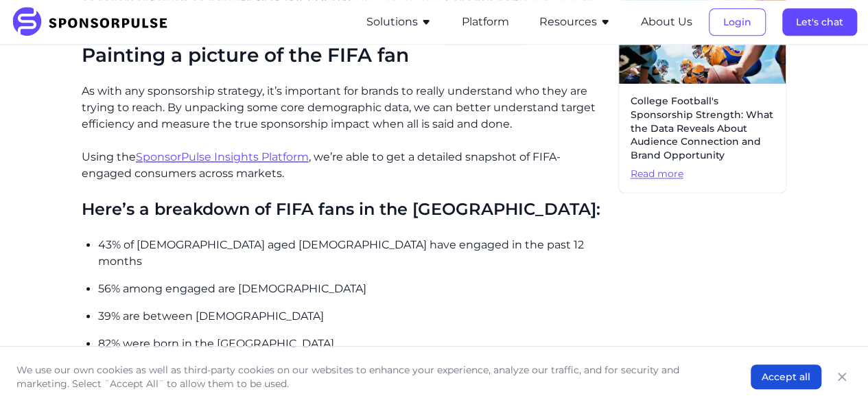 Image resolution: width=868 pixels, height=407 pixels. I want to click on h2: Painting a picture of the FIFA fan, so click(345, 55).